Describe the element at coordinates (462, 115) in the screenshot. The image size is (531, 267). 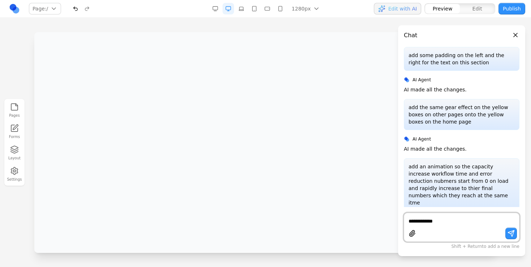
I see `p: add the same gear effect on the yellow boxes on other pages onto the yellow boxes on the home page` at that location.